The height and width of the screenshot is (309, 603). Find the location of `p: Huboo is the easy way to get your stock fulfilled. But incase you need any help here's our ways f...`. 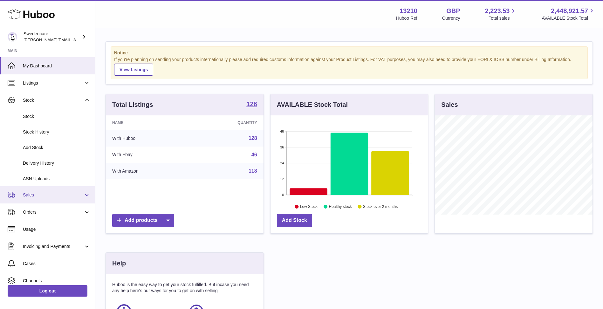

p: Huboo is the easy way to get your stock fulfilled. But incase you need any help here's our ways f... is located at coordinates (185, 287).